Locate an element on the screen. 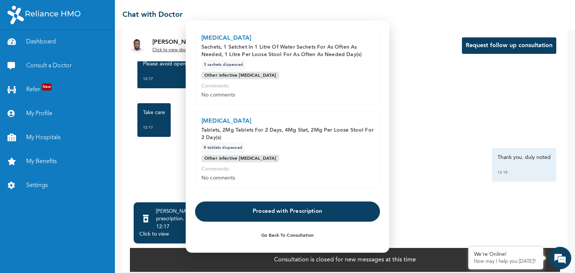  textarea: Type your message and hit 'Enter' is located at coordinates (73, 220).